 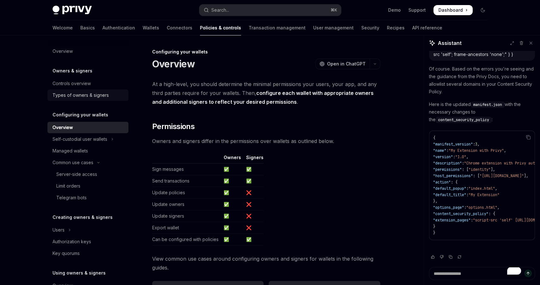 I want to click on div: Controls overview, so click(x=71, y=83).